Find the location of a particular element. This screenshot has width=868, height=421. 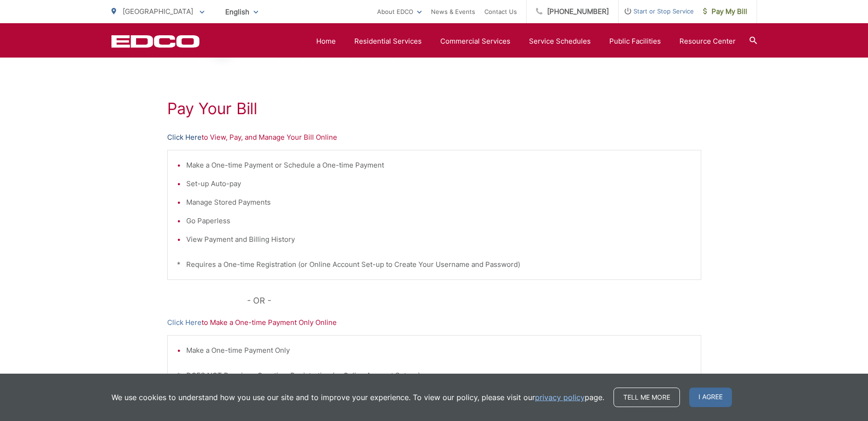

a: EDCD logo. Return to the homepage. is located at coordinates (156, 41).